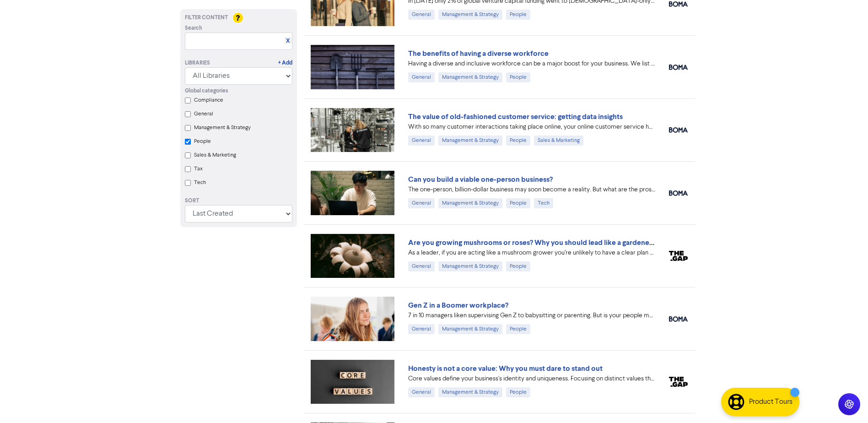 Image resolution: width=868 pixels, height=423 pixels. What do you see at coordinates (532, 252) in the screenshot?
I see `div: As a leader, if you are acting like a mushroom grower you’re unlikely to have a clear plan yourse...` at bounding box center [532, 252].